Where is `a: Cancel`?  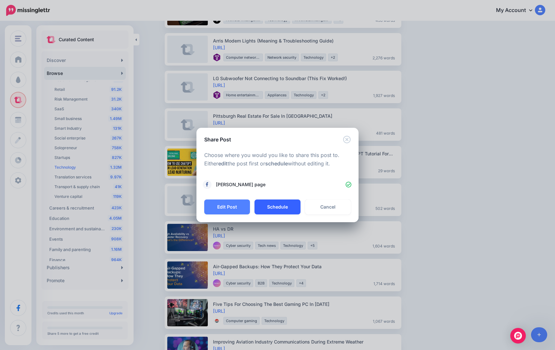
a: Cancel is located at coordinates (328, 207).